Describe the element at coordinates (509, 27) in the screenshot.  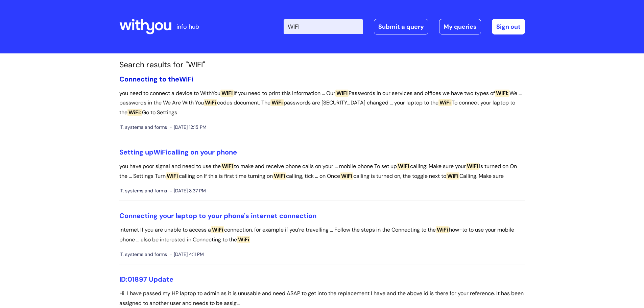
I see `a: Sign out` at that location.